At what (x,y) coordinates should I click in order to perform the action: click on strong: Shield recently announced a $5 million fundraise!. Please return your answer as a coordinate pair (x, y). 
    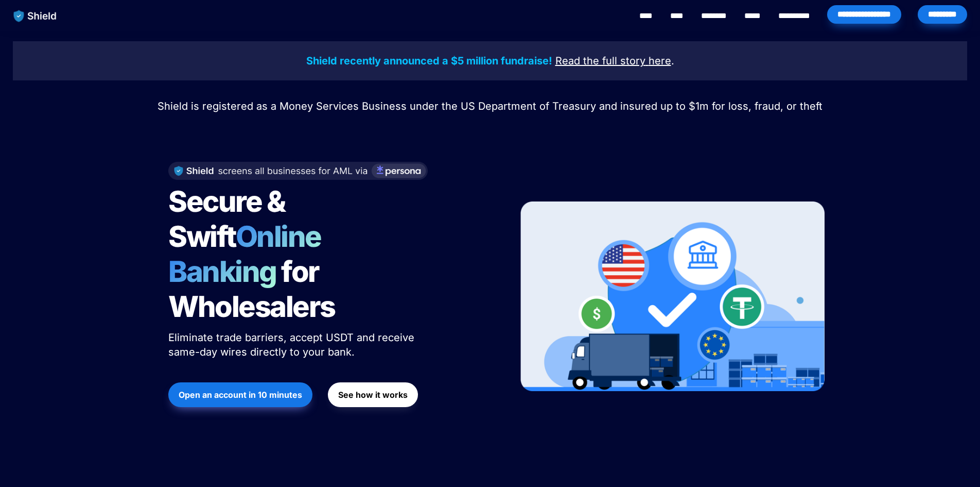
    Looking at the image, I should click on (429, 61).